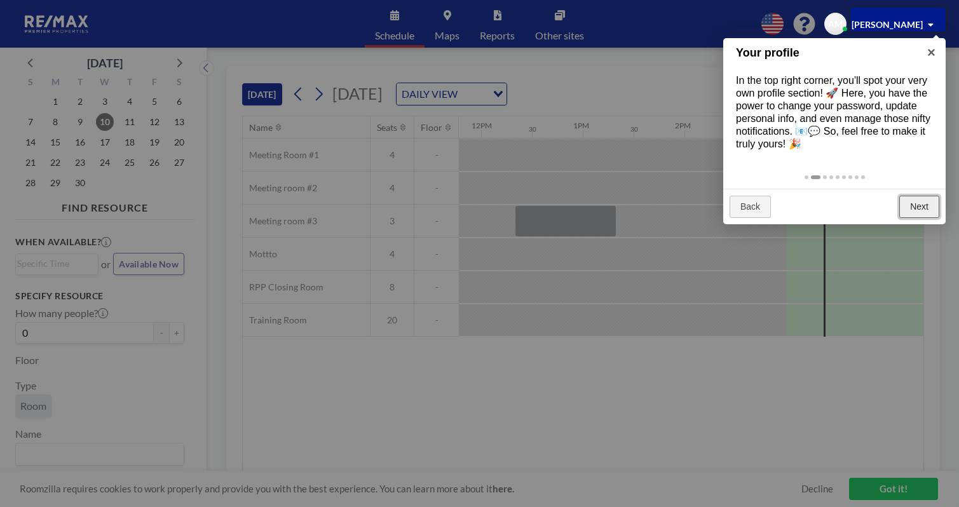 The width and height of the screenshot is (959, 507). Describe the element at coordinates (750, 207) in the screenshot. I see `a: Back` at that location.